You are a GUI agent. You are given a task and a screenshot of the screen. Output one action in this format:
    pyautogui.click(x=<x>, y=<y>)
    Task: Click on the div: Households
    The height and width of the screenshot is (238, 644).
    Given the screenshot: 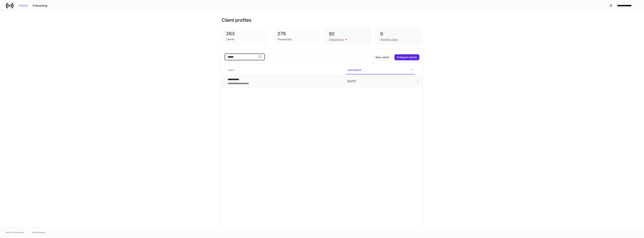 What is the action you would take?
    pyautogui.click(x=285, y=39)
    